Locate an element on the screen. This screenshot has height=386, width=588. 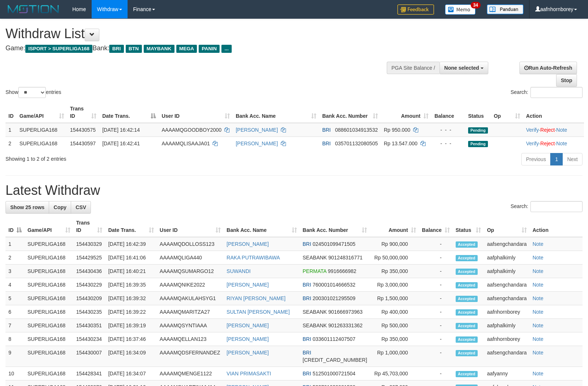
th: Balance: activate to sort column ascending is located at coordinates (436, 226).